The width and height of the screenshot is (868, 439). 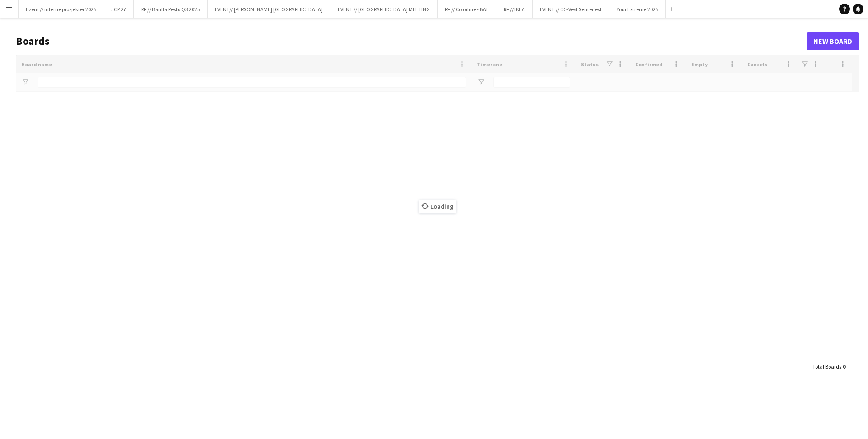 What do you see at coordinates (411, 41) in the screenshot?
I see `h1: Boards` at bounding box center [411, 41].